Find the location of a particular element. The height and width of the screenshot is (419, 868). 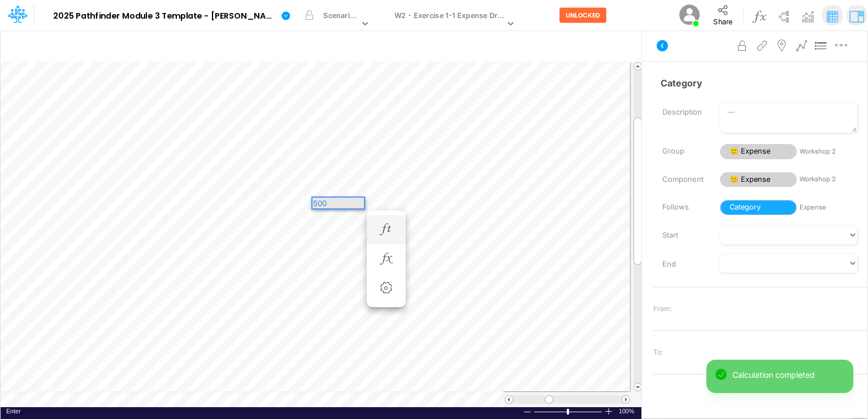

span: Expense is located at coordinates (828, 207).